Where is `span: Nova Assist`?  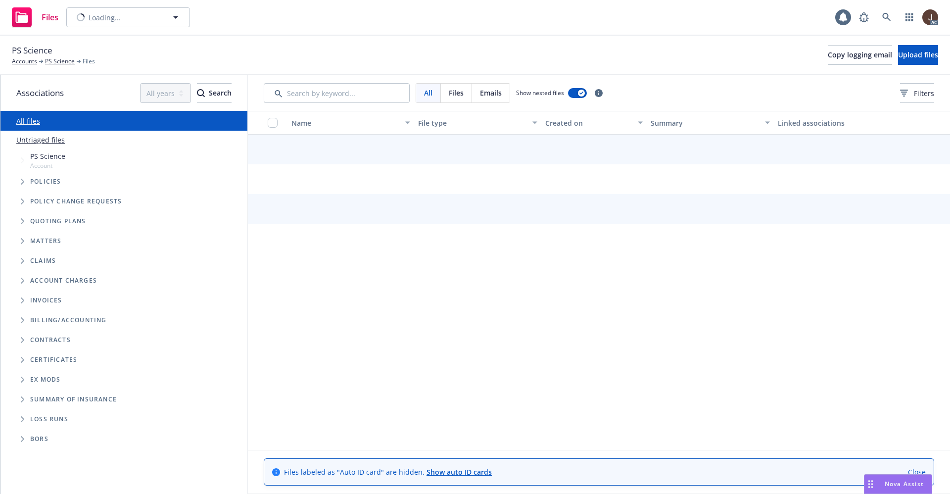
span: Nova Assist is located at coordinates (904, 483).